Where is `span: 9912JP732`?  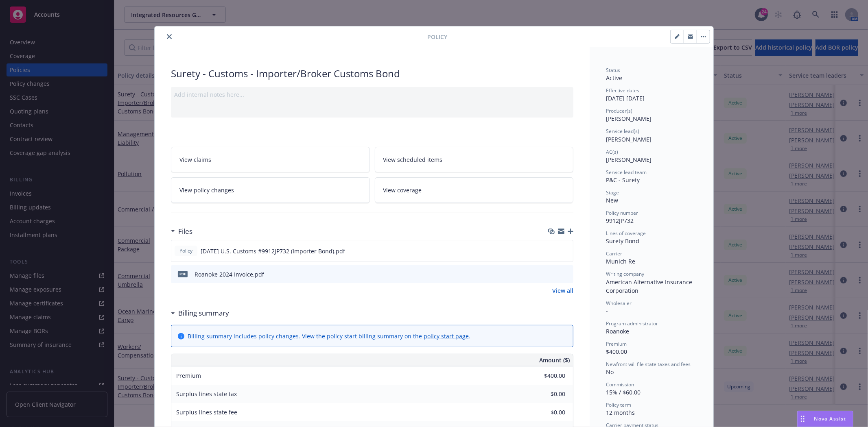 span: 9912JP732 is located at coordinates (620, 220).